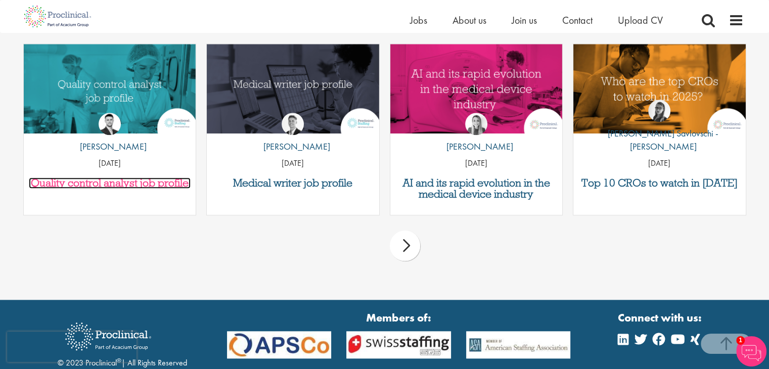  I want to click on img: Hannah Burke, so click(476, 124).